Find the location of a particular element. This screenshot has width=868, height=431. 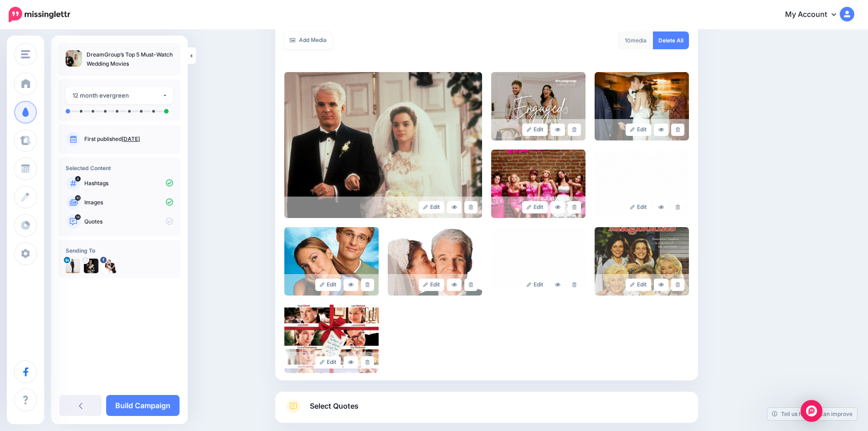

img: 23658aca83f3ec940fb3d0a3637ca3a7_large.jpg is located at coordinates (331, 339).